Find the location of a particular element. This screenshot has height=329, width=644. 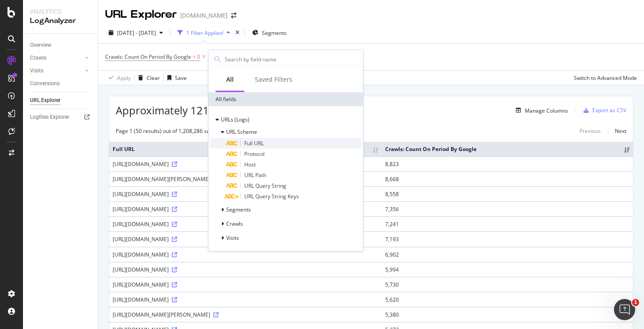

div: arrow-right-arrow-left is located at coordinates (234, 16).